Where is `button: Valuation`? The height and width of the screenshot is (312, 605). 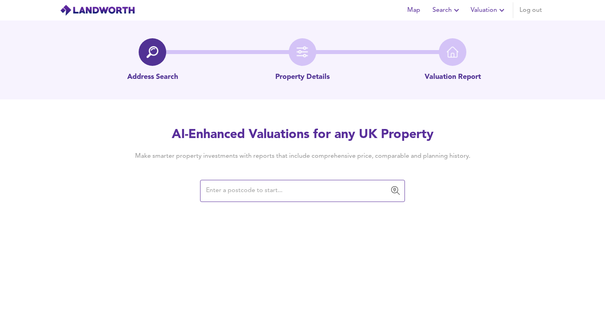 button: Valuation is located at coordinates (489, 10).